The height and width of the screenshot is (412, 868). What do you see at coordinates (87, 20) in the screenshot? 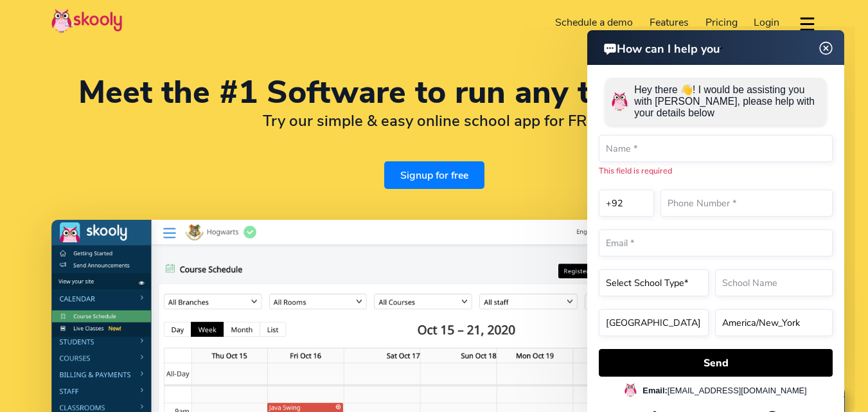
I see `img: Skooly` at bounding box center [87, 20].